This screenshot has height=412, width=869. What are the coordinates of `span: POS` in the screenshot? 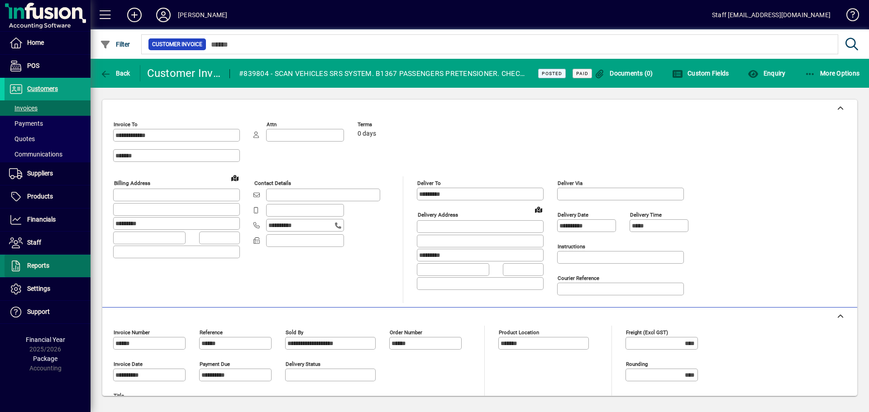 It's located at (33, 66).